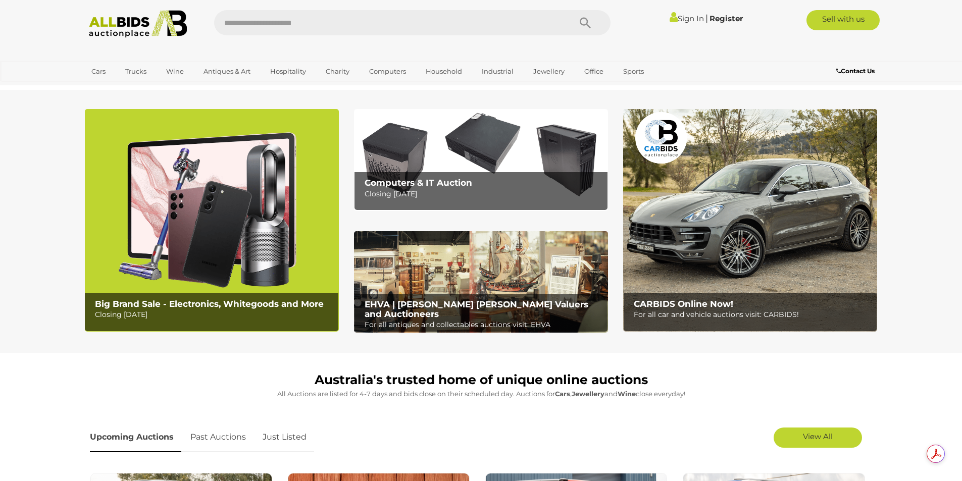  Describe the element at coordinates (856, 71) in the screenshot. I see `a: Contact Us` at that location.